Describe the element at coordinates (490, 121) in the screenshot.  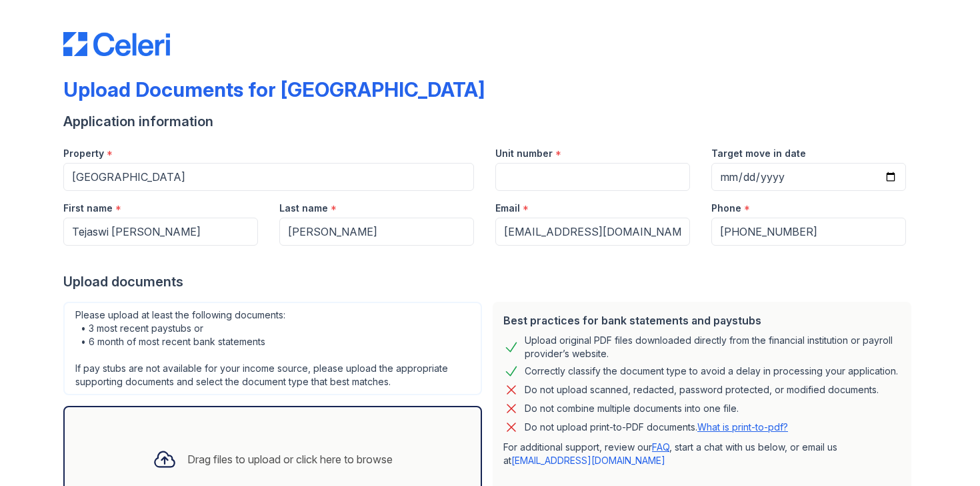
I see `div: Application information` at that location.